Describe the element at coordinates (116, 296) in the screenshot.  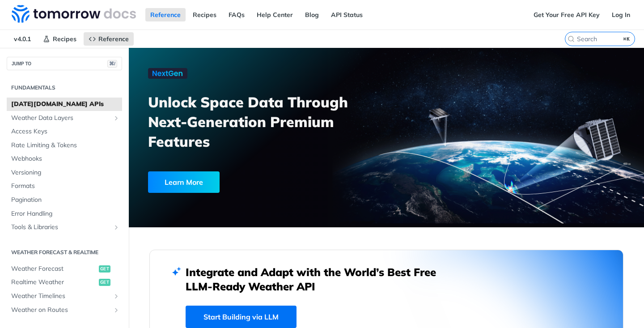
I see `button: Show subpages for Weather Timelines` at that location.